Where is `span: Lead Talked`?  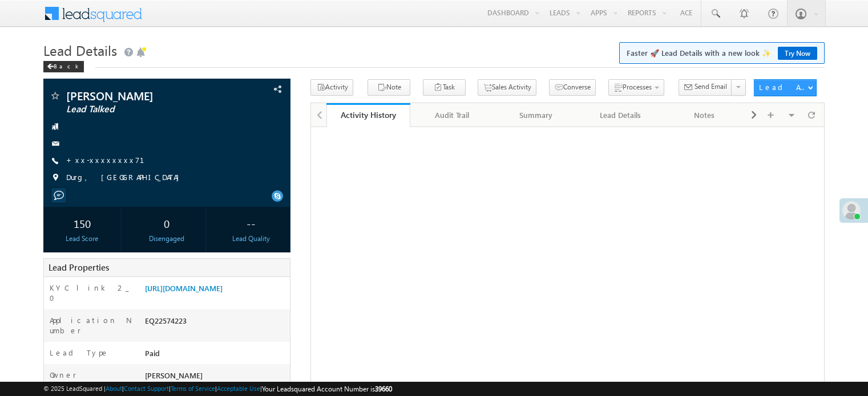
span: Lead Talked is located at coordinates (143, 109).